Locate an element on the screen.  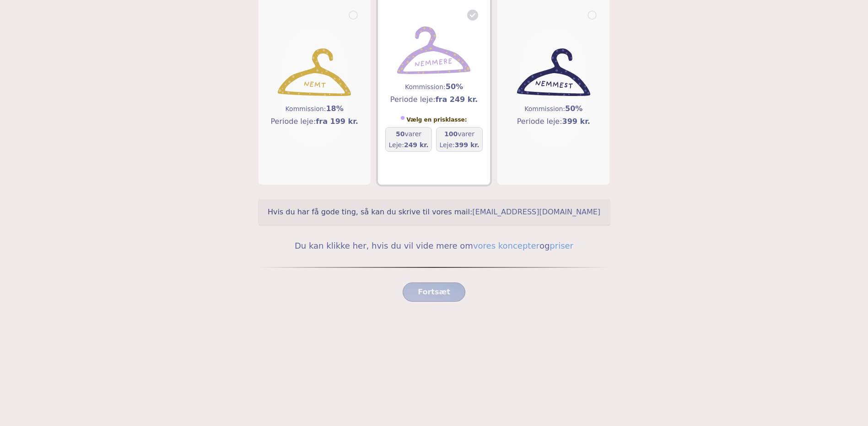
span: Hvis du har få gode ting, så kan du skrive til vores mail: is located at coordinates (370, 212).